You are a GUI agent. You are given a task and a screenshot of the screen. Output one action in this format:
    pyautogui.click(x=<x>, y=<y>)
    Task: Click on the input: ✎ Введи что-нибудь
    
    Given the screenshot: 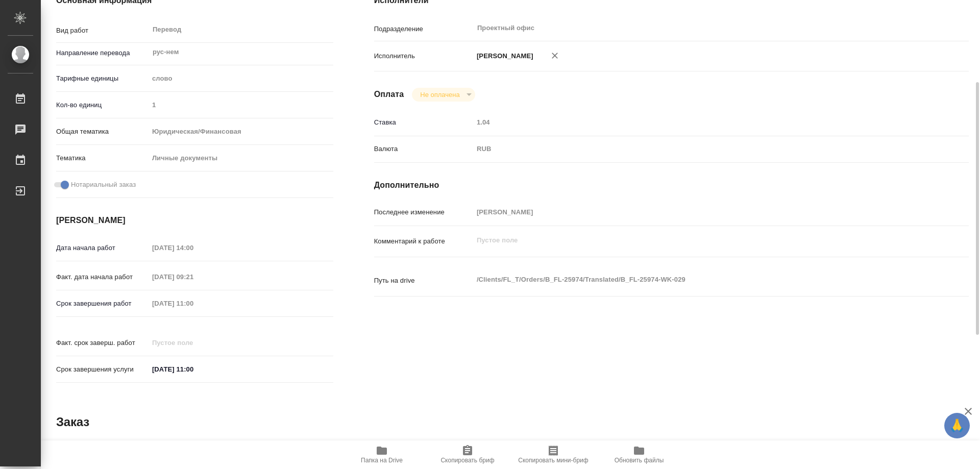 What is the action you would take?
    pyautogui.click(x=193, y=369)
    